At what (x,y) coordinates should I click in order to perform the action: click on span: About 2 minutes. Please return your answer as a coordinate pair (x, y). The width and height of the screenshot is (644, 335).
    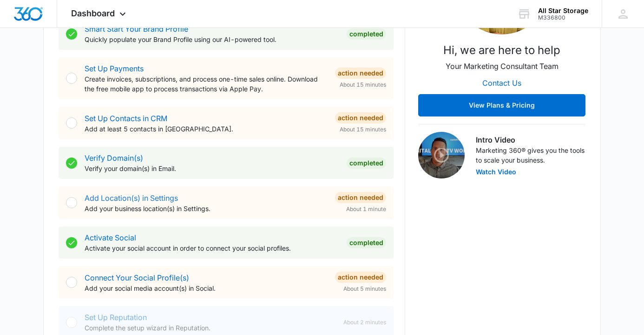
    Looking at the image, I should click on (365, 322).